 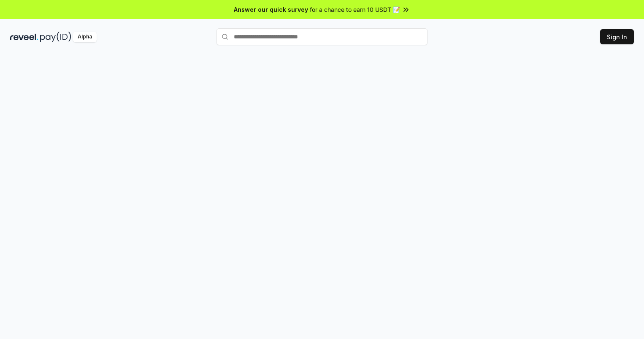 I want to click on div: Alpha, so click(x=85, y=36).